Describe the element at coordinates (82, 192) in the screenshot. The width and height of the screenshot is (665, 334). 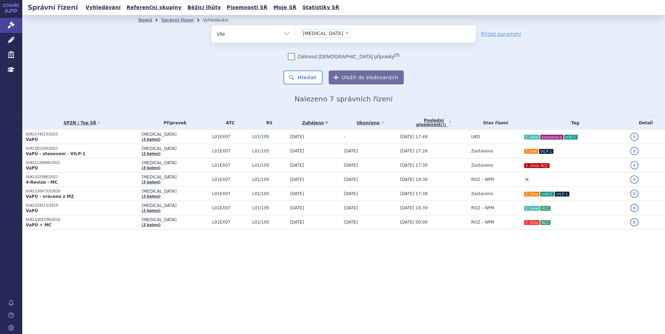
I see `p: SUKLS306733/2020` at that location.